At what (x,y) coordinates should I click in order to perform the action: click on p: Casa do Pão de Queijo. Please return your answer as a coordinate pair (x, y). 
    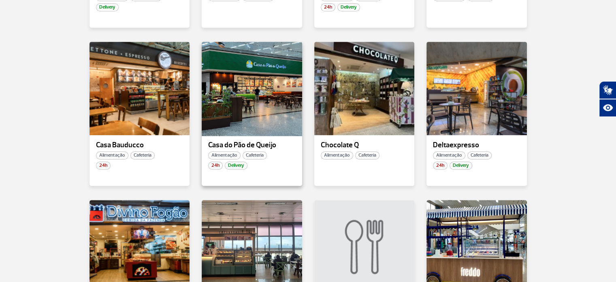
    Looking at the image, I should click on (252, 145).